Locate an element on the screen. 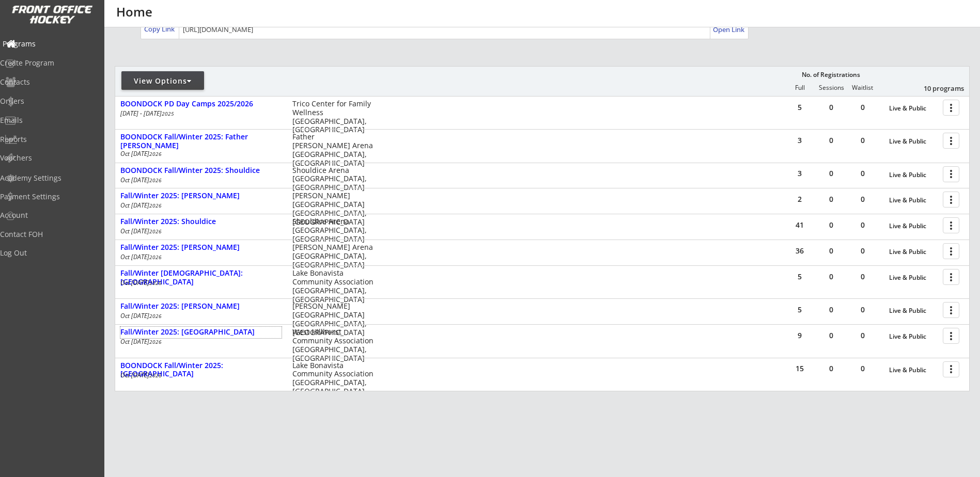 This screenshot has height=477, width=980. div: Fall/Winter 2025: Shouldice is located at coordinates (201, 221).